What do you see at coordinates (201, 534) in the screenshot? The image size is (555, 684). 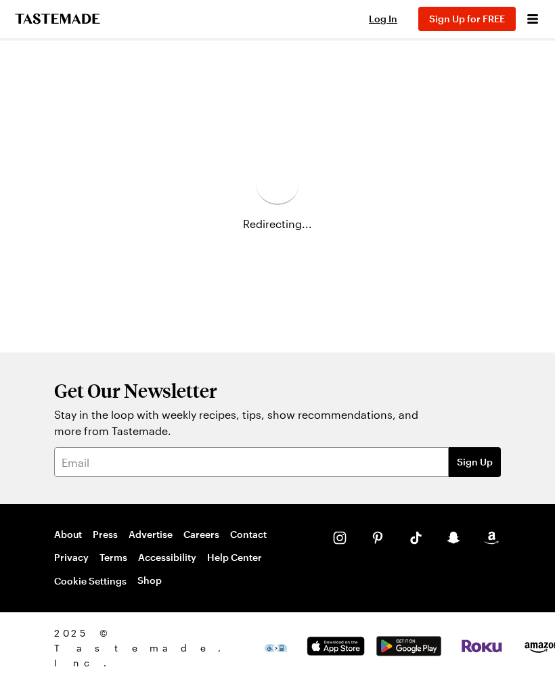 I see `a: Careers` at bounding box center [201, 534].